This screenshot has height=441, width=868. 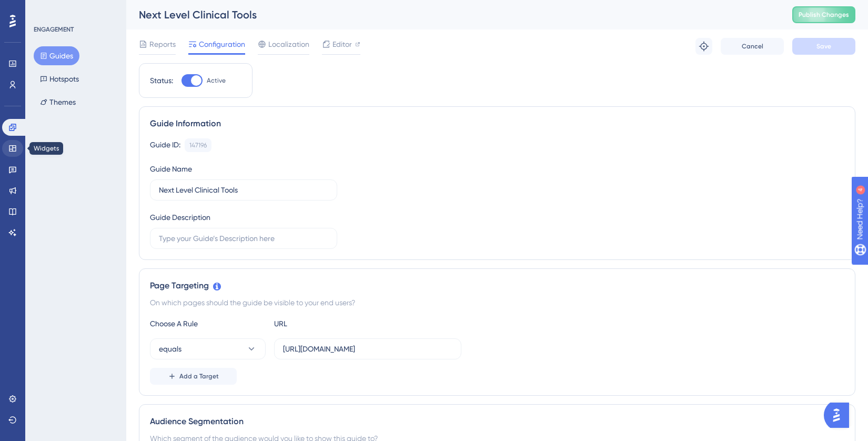 I want to click on span: Save, so click(x=823, y=46).